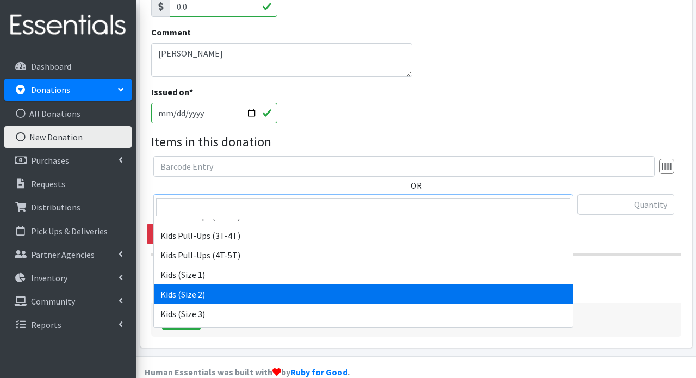  I want to click on a: Requests, so click(68, 184).